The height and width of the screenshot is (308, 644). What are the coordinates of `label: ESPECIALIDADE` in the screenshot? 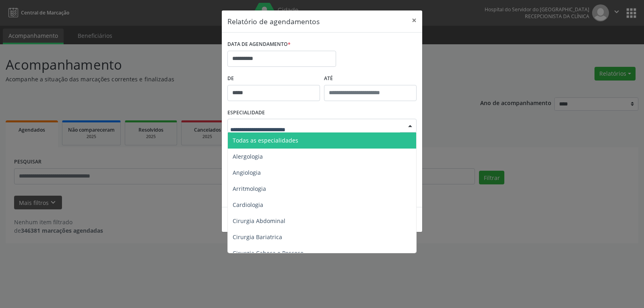 It's located at (246, 113).